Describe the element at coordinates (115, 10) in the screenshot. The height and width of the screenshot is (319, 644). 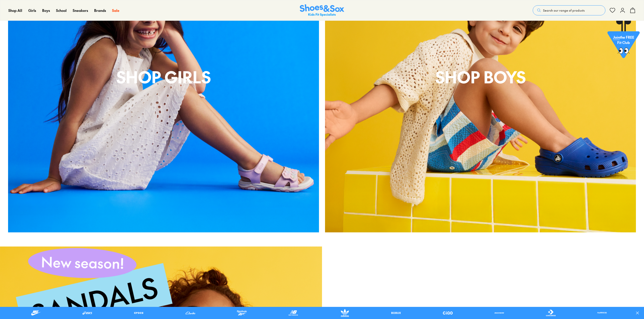
I see `span: Sale` at that location.